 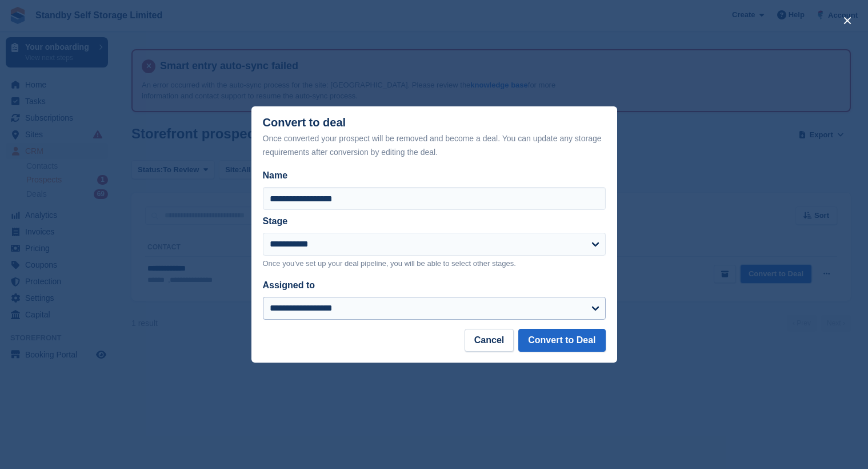 I want to click on button: close, so click(x=847, y=21).